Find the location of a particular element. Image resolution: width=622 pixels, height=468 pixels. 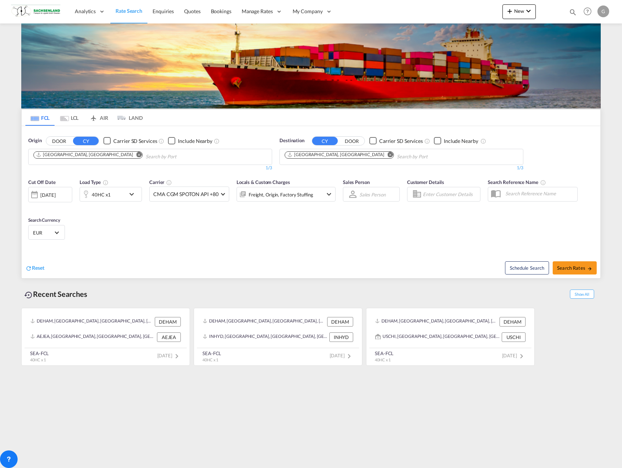

span: Cut Off Date is located at coordinates (42, 182).